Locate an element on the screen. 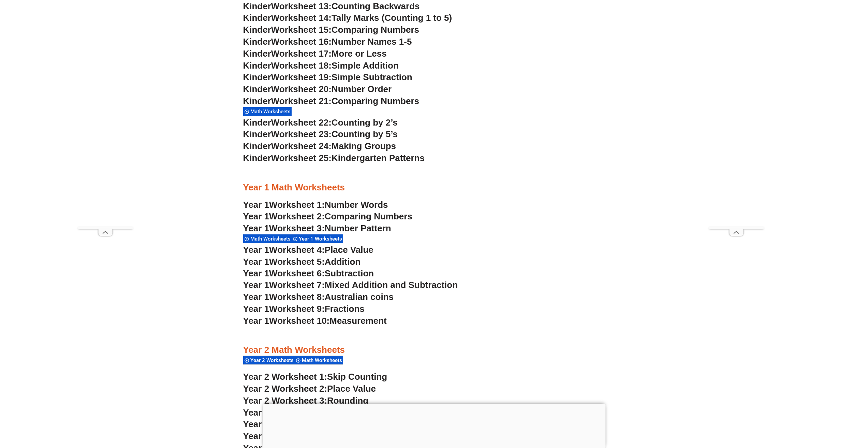 The height and width of the screenshot is (448, 868). a: Year 2 Worksheet 6:Subtraction is located at coordinates (310, 436).